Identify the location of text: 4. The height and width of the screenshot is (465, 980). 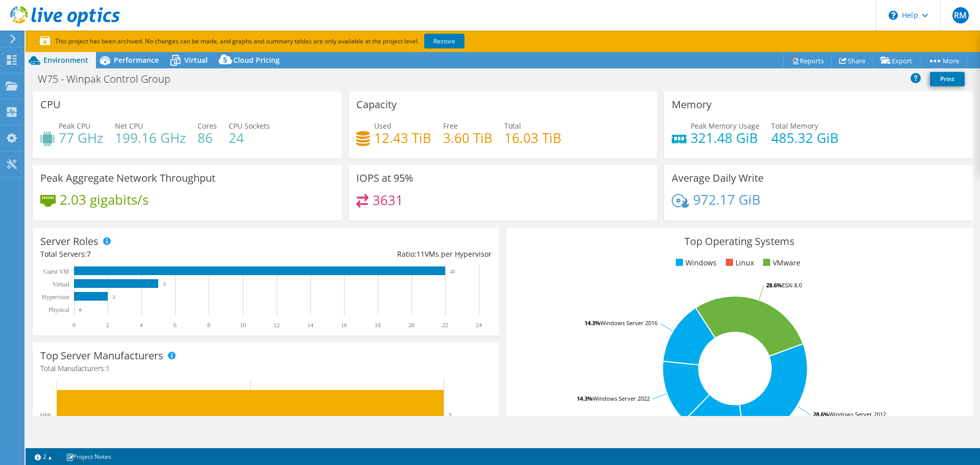
(141, 325).